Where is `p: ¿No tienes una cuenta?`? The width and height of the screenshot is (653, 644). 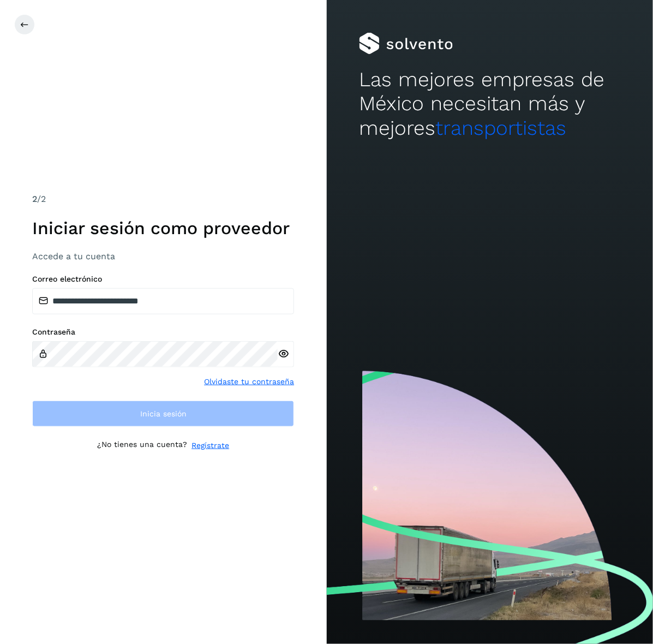
p: ¿No tienes una cuenta? is located at coordinates (142, 445).